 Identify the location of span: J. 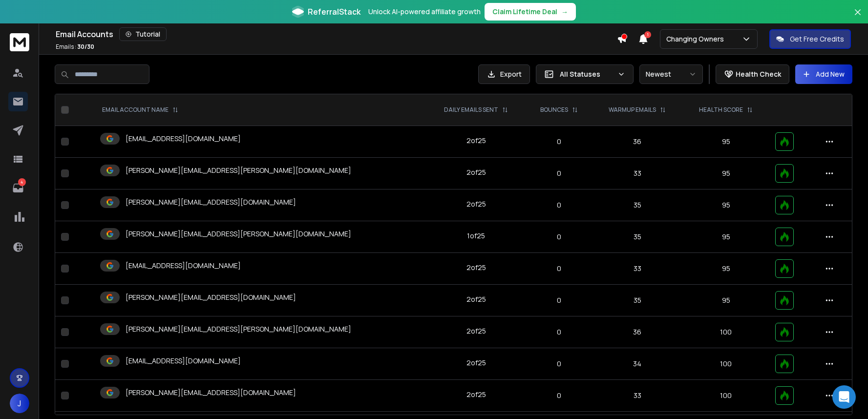
(20, 403).